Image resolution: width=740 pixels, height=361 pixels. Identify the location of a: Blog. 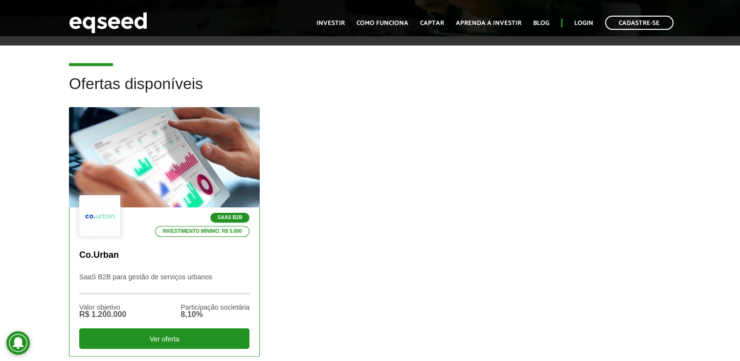
(541, 23).